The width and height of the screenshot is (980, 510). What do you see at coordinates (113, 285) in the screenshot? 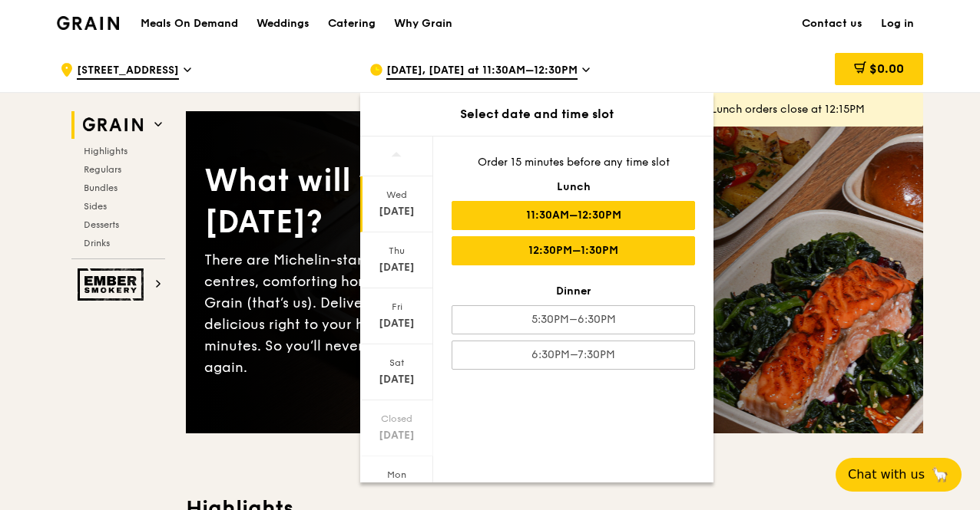
I see `img: Ember Smokery web logo` at bounding box center [113, 285].